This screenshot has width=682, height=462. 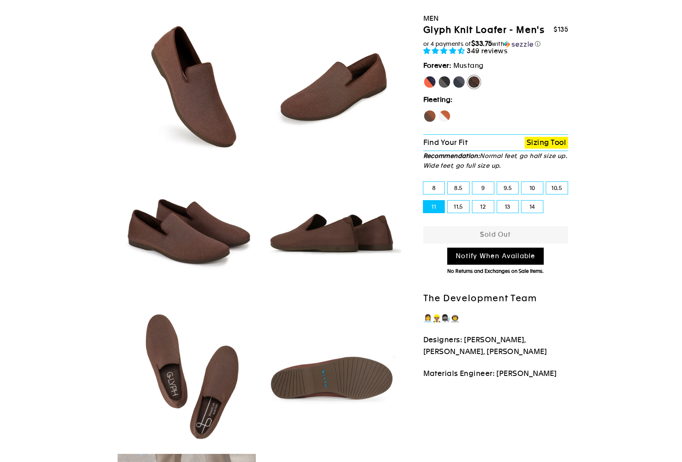 What do you see at coordinates (557, 188) in the screenshot?
I see `label: 10.5` at bounding box center [557, 188].